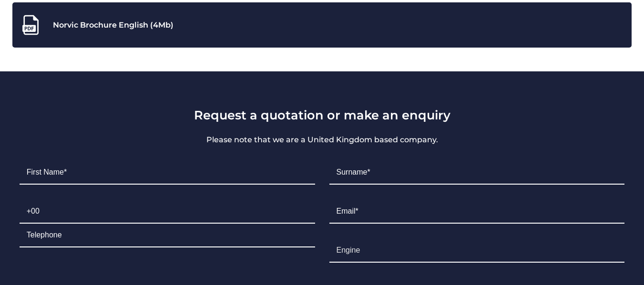 The image size is (644, 285). Describe the element at coordinates (322, 115) in the screenshot. I see `h3: Request a quotation or make an enquiry` at that location.